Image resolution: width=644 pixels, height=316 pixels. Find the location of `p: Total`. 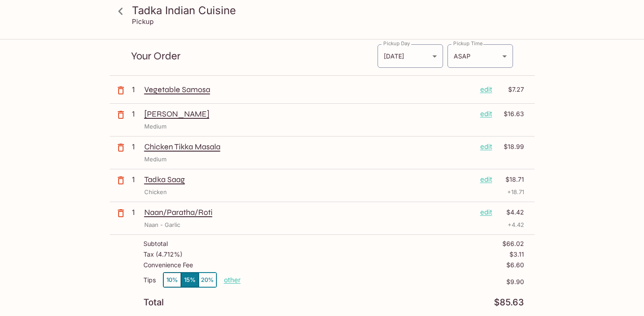

p: Total is located at coordinates (154, 302).